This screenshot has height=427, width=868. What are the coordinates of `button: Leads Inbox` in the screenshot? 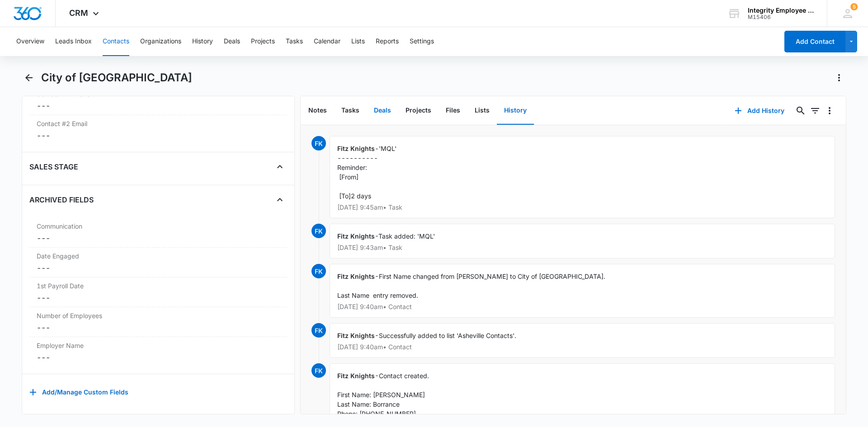 It's located at (73, 41).